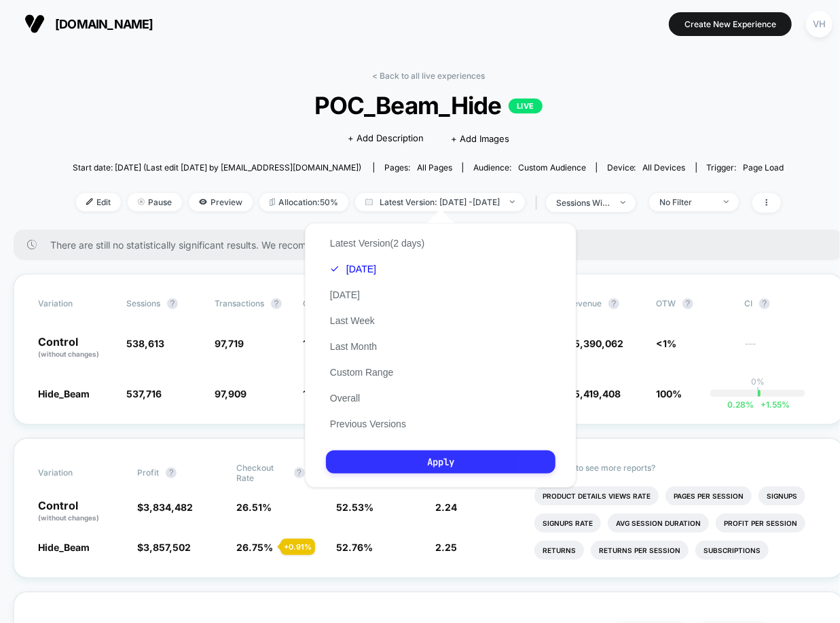  I want to click on span: all devices, so click(664, 167).